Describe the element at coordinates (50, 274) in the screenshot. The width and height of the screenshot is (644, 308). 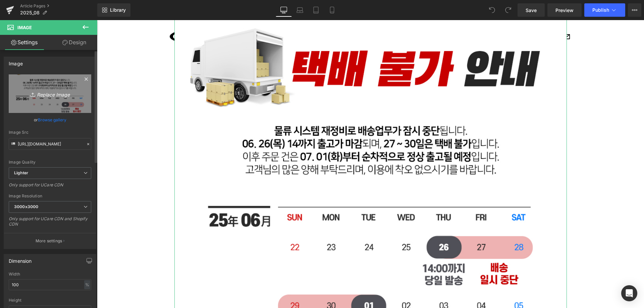
I see `div: Width` at that location.